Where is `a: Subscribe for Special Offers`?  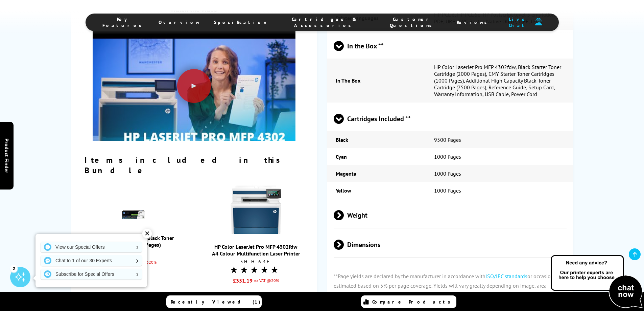 a: Subscribe for Special Offers is located at coordinates (92, 274).